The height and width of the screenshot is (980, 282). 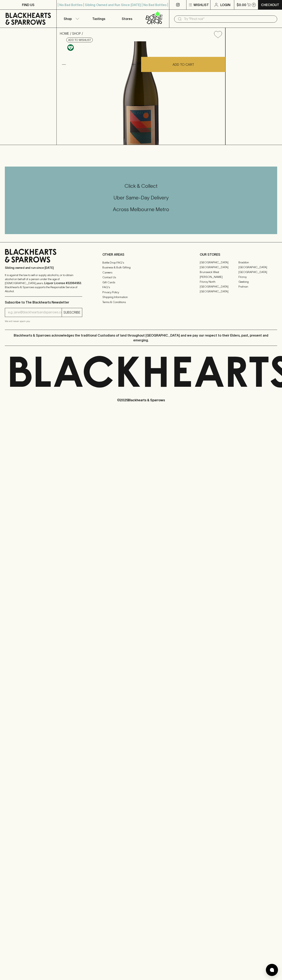 What do you see at coordinates (76, 33) in the screenshot?
I see `a: SHOP` at bounding box center [76, 33].